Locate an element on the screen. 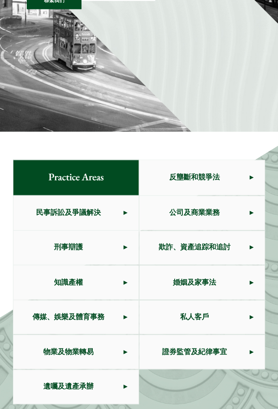 The image size is (278, 409). a: 證券監管及紀律事宜 is located at coordinates (202, 352).